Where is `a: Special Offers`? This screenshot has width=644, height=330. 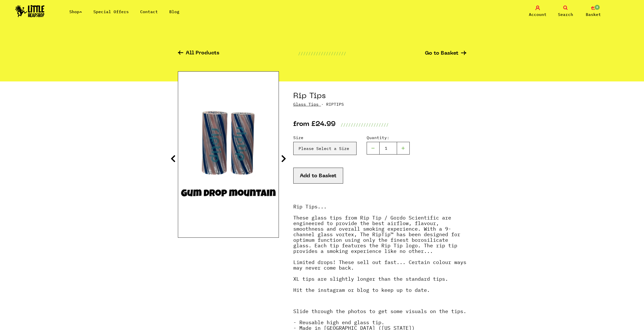
a: Special Offers is located at coordinates (111, 11).